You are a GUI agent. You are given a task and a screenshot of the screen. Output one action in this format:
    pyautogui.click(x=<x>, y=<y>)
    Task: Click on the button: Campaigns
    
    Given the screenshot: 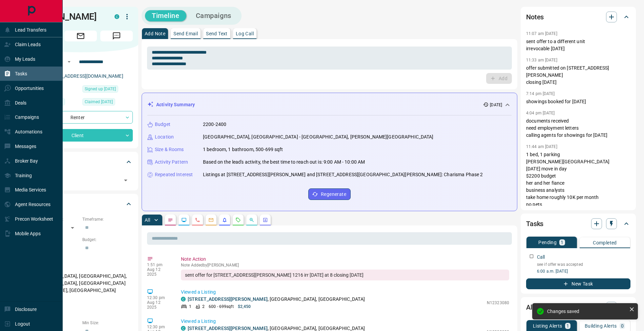 What is the action you would take?
    pyautogui.click(x=214, y=15)
    